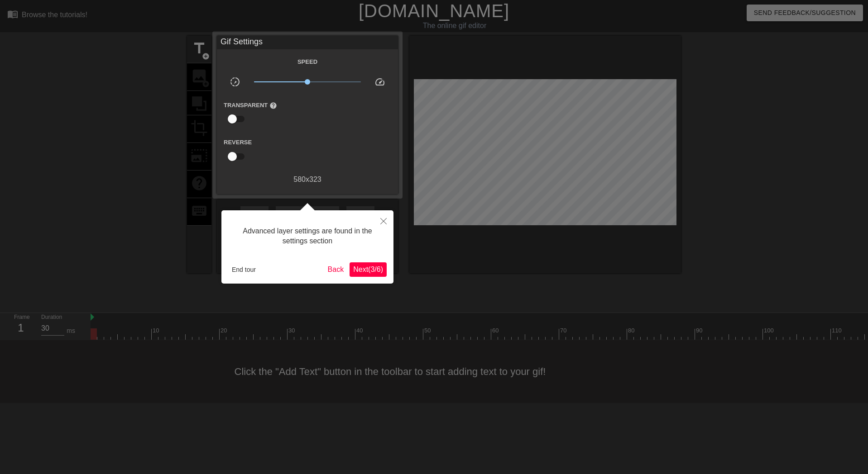 The width and height of the screenshot is (868, 474). I want to click on div: Advanced layer settings are found in the settings section, so click(308, 237).